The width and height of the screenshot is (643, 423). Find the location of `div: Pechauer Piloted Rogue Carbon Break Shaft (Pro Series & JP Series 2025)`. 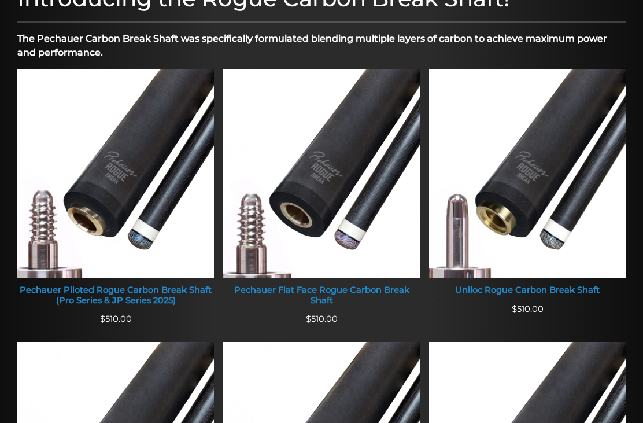

div: Pechauer Piloted Rogue Carbon Break Shaft (Pro Series & JP Series 2025) is located at coordinates (116, 295).